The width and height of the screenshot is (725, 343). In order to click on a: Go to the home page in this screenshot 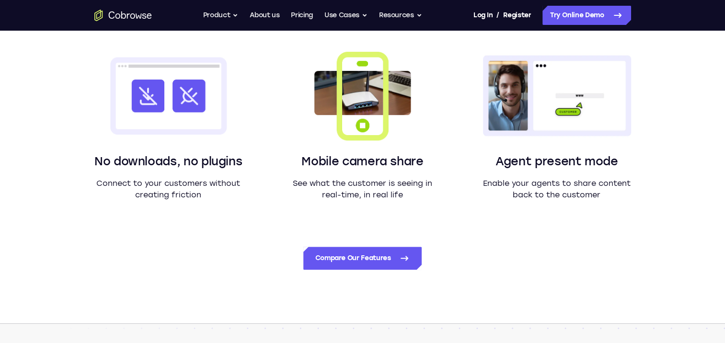, I will do `click(123, 15)`.